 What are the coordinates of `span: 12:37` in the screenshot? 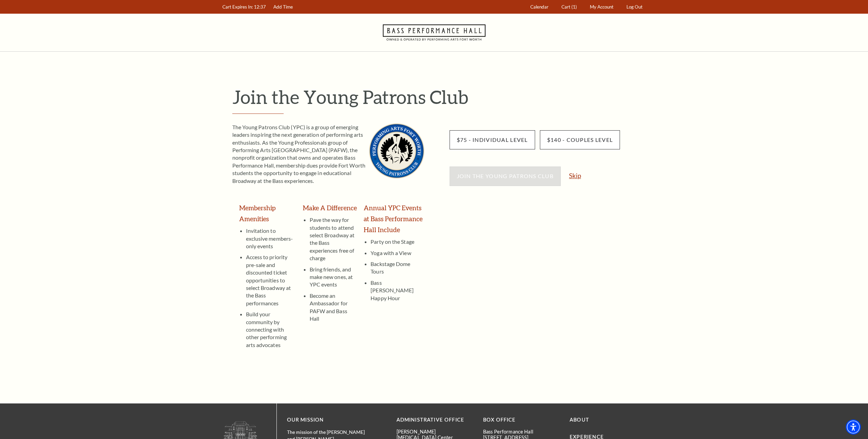 It's located at (260, 7).